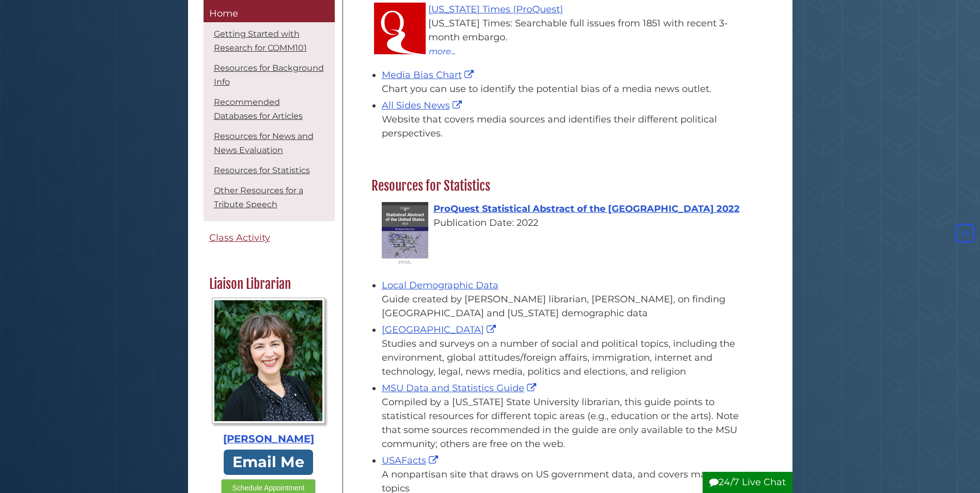 This screenshot has height=493, width=980. Describe the element at coordinates (262, 170) in the screenshot. I see `a: Resources for Statistics` at that location.